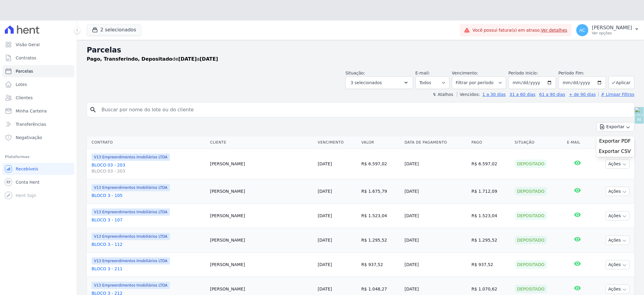 Image resolution: width=644 pixels, height=295 pixels. What do you see at coordinates (490, 191) in the screenshot?
I see `td: R$ 1.712,09` at bounding box center [490, 191].